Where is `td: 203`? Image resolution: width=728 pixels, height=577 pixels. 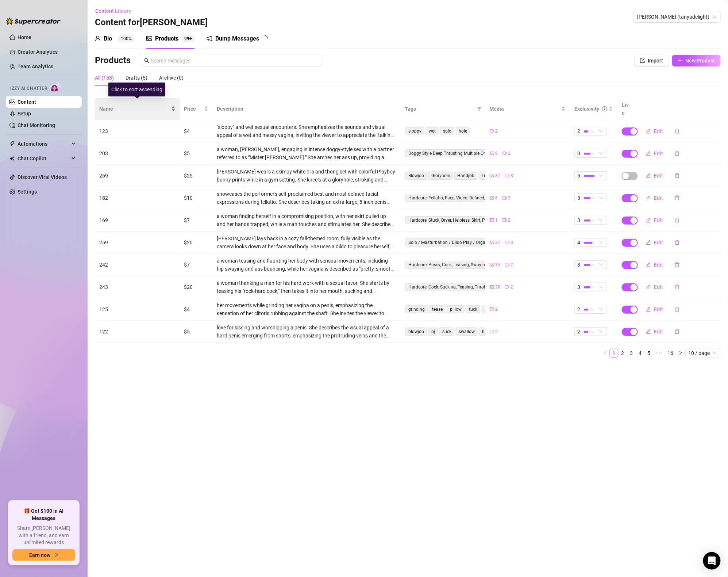
td: 203 is located at coordinates (137, 153).